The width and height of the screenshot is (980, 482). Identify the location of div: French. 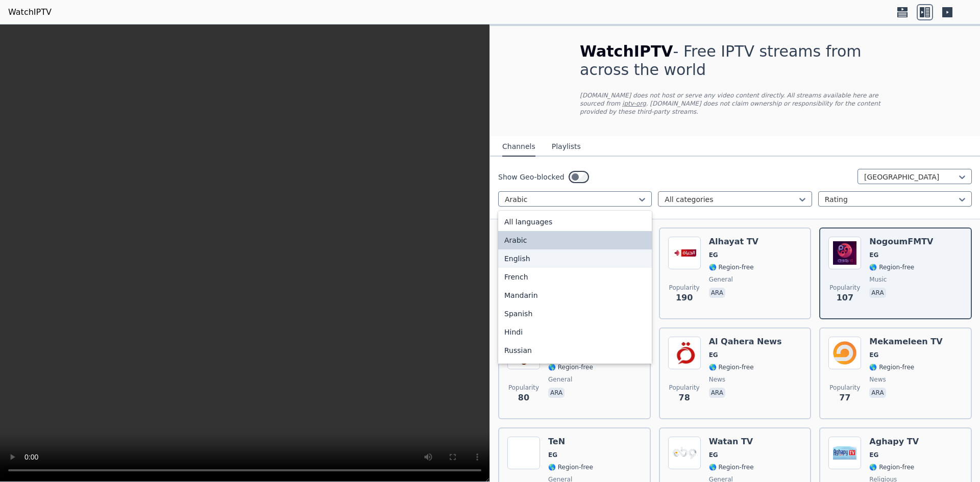
(574, 277).